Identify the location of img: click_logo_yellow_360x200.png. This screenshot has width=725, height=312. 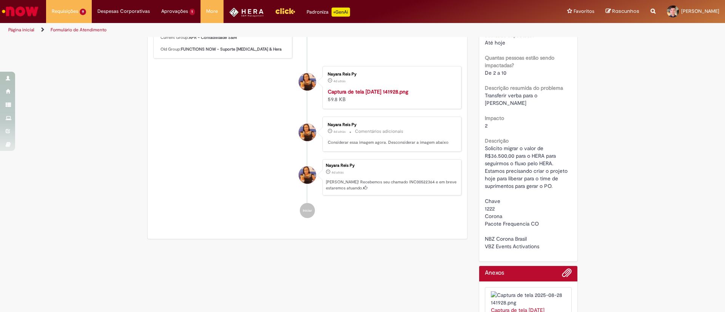
(285, 11).